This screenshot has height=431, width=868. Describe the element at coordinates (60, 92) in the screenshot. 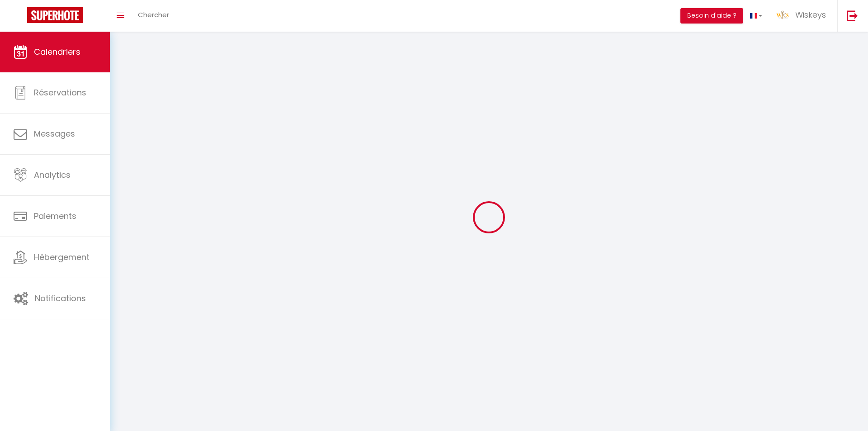

I see `span: Réservations` at that location.